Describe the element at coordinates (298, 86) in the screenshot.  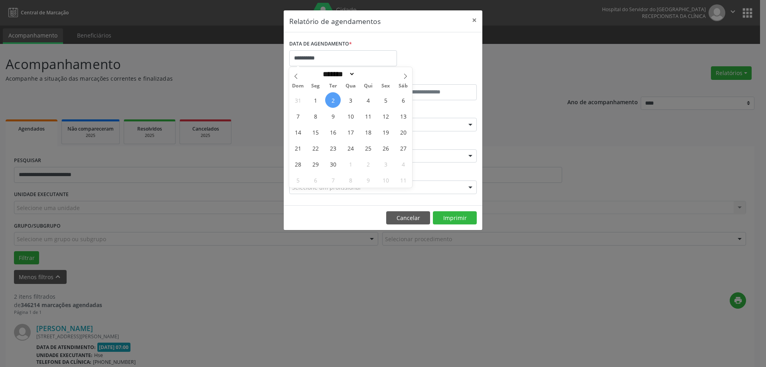
I see `span: Dom` at that location.